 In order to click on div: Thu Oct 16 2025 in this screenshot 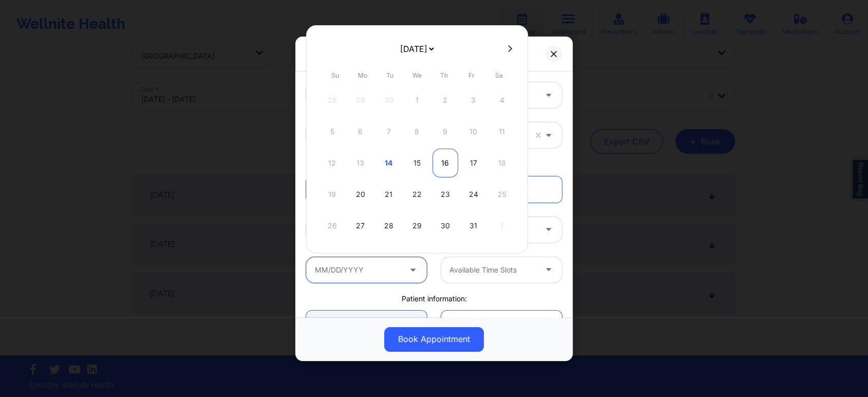, I will do `click(445, 163)`.